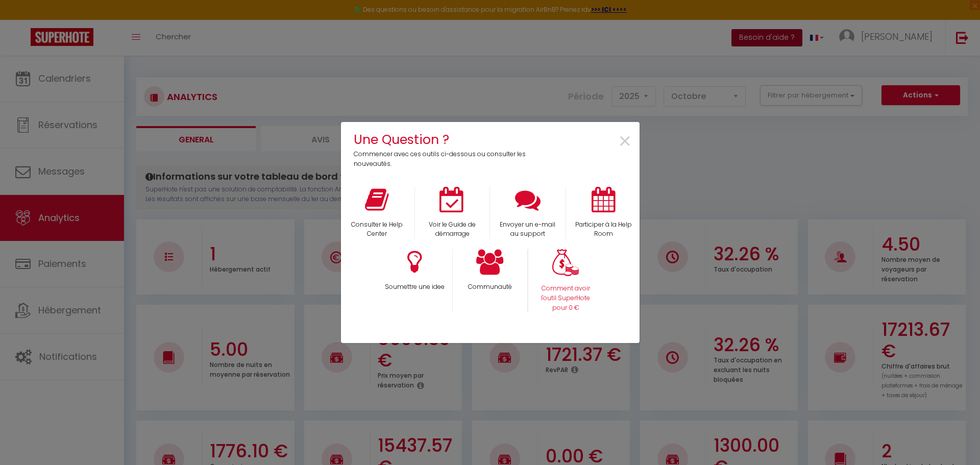  What do you see at coordinates (566, 262) in the screenshot?
I see `img: Money bag` at bounding box center [566, 262].